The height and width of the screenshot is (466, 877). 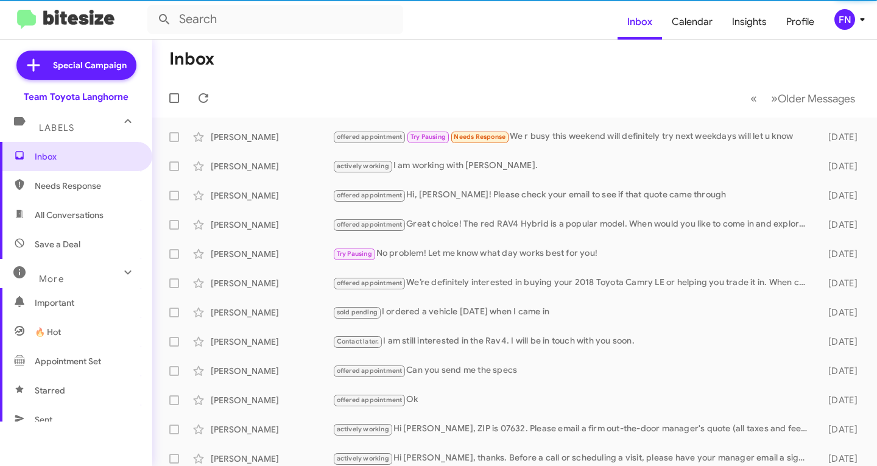 I want to click on button: Next, so click(x=813, y=98).